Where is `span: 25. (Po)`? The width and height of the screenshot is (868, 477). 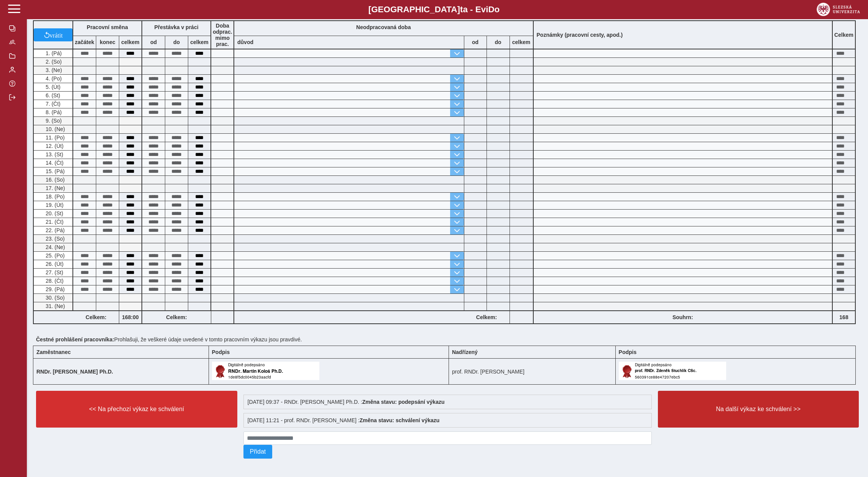
span: 25. (Po) is located at coordinates (55, 256).